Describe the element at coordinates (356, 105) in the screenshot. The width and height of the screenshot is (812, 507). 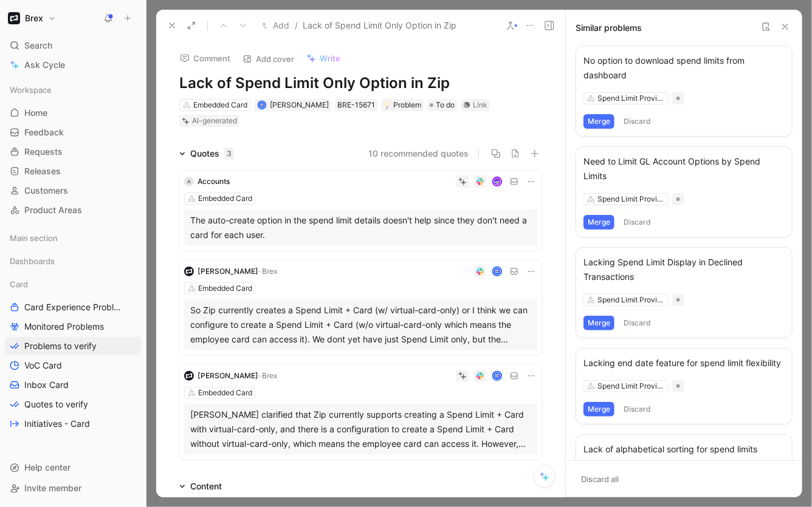
I see `div: BRE-15671` at that location.